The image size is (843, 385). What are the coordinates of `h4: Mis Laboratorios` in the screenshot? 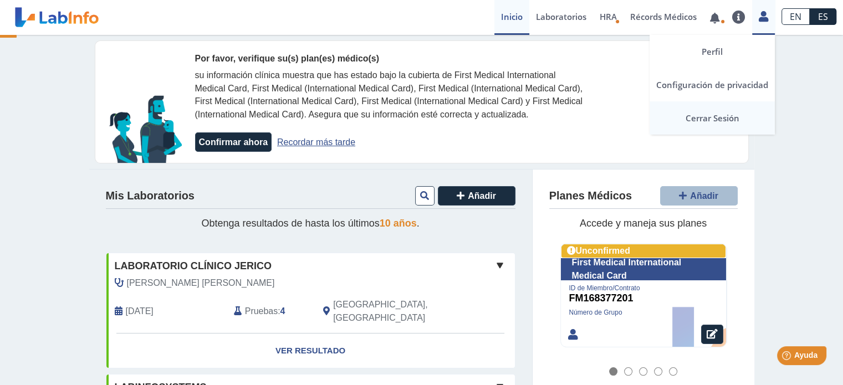 It's located at (150, 196).